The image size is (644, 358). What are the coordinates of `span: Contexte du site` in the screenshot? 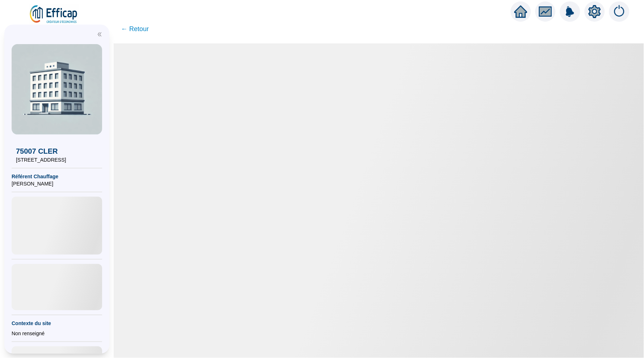 It's located at (57, 324).